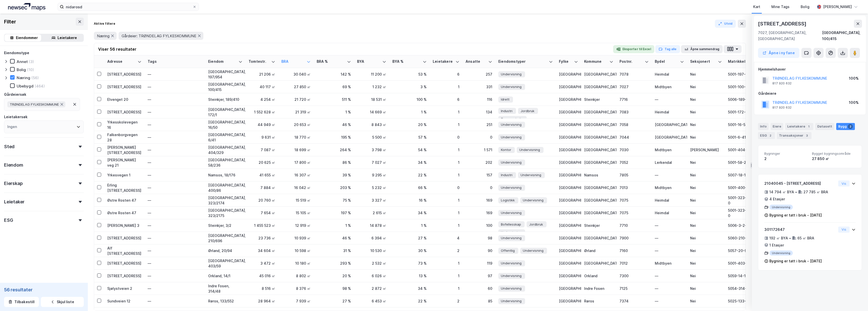  I want to click on div: BYA %, so click(407, 61).